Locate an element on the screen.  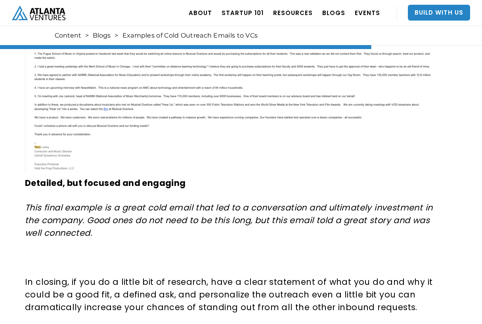
a: Blogs is located at coordinates (101, 36).